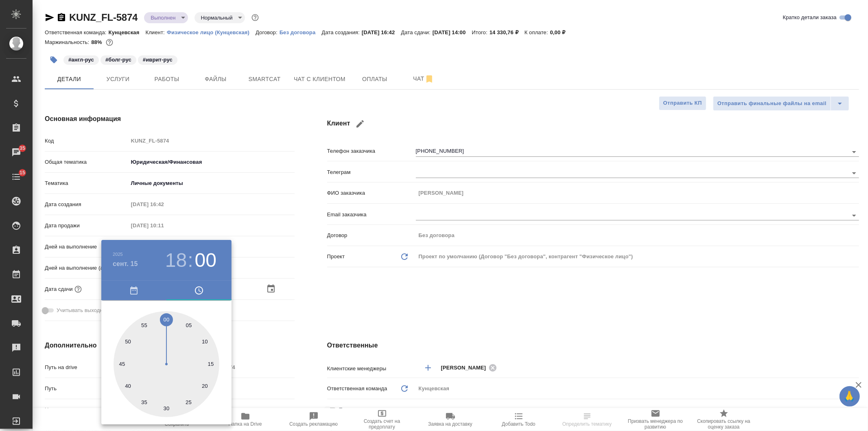 The width and height of the screenshot is (868, 431). What do you see at coordinates (176, 260) in the screenshot?
I see `h3: 18` at bounding box center [176, 260].